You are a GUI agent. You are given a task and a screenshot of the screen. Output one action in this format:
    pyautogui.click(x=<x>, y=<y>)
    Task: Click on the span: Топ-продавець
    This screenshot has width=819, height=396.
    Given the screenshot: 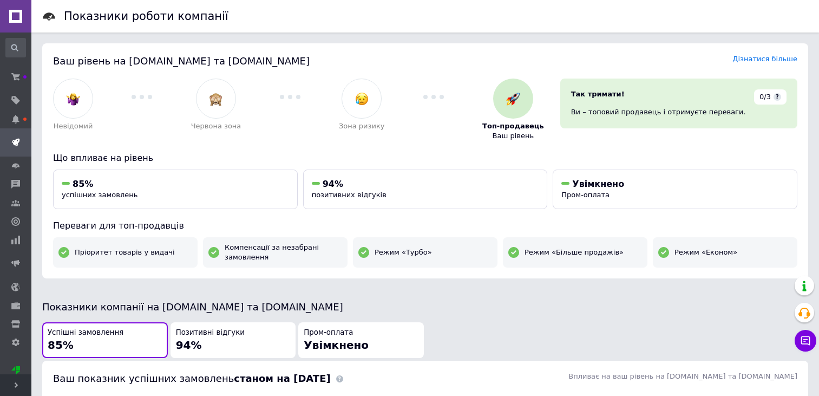 What is the action you would take?
    pyautogui.click(x=513, y=126)
    